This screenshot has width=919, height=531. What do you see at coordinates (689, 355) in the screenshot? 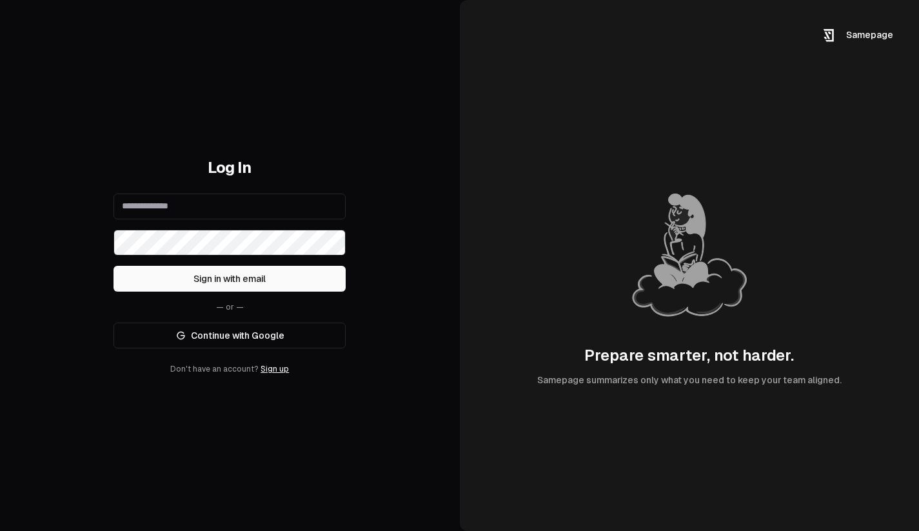
I see `div: Prepare smarter, not harder.` at bounding box center [689, 355].